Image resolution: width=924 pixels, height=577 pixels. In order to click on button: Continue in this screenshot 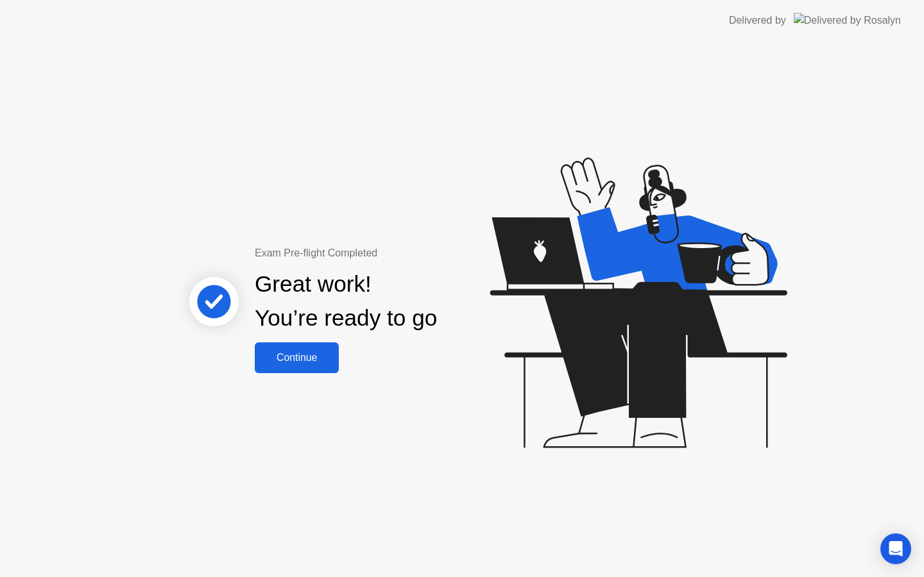, I will do `click(297, 358)`.